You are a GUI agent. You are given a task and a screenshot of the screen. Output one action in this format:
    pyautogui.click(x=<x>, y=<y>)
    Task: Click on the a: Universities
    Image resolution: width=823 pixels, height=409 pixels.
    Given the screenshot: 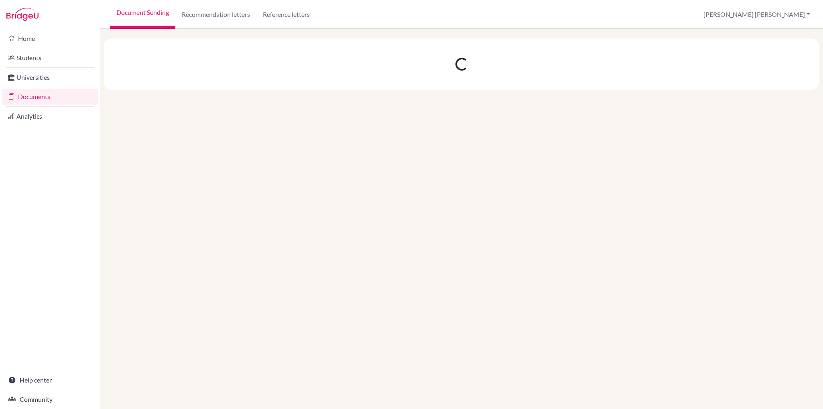 What is the action you would take?
    pyautogui.click(x=50, y=77)
    